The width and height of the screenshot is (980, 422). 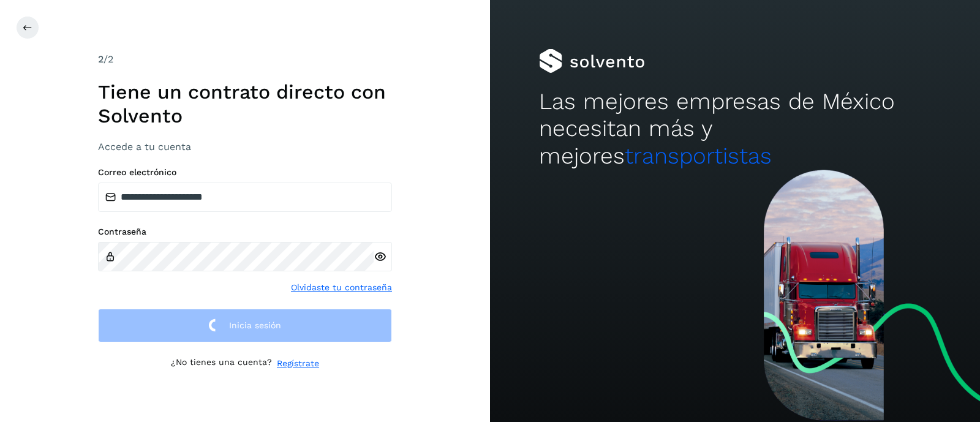 I want to click on div: /2, so click(x=245, y=59).